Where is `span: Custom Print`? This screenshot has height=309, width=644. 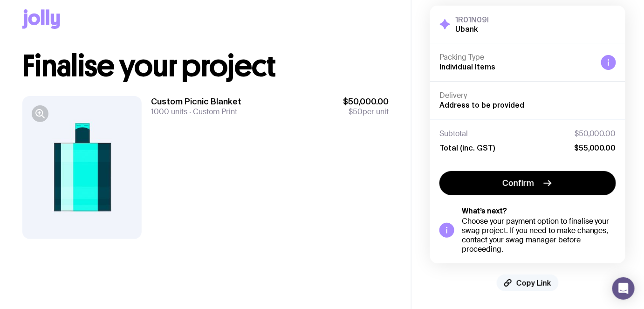 span: Custom Print is located at coordinates (212, 111).